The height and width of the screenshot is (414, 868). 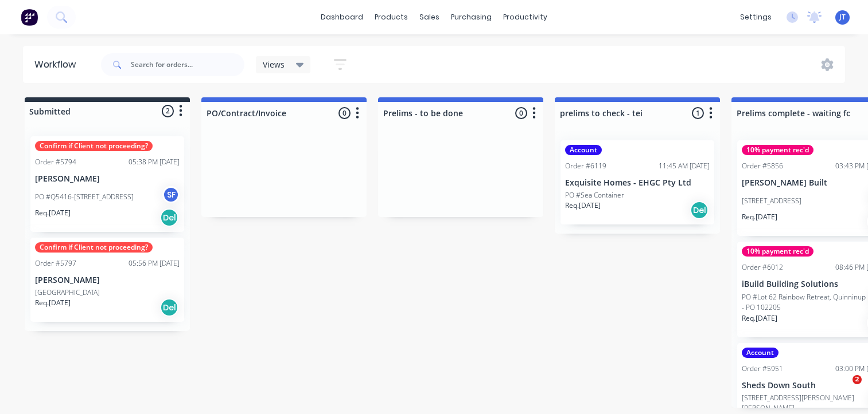 I want to click on div: SF, so click(x=171, y=195).